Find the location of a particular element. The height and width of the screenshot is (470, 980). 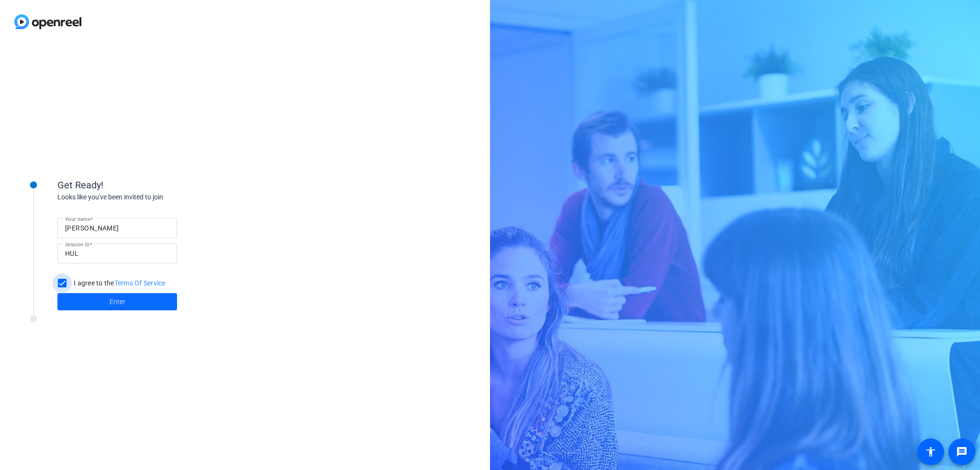

button: Enter is located at coordinates (117, 302).